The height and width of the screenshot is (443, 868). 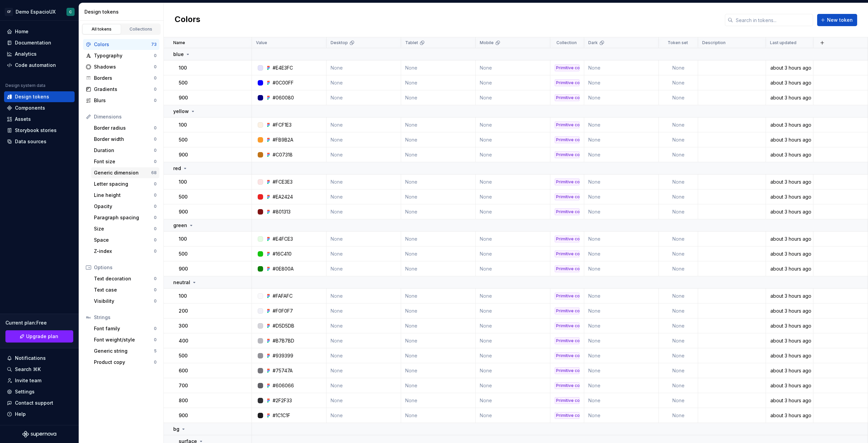 I want to click on div: Line height, so click(x=124, y=195).